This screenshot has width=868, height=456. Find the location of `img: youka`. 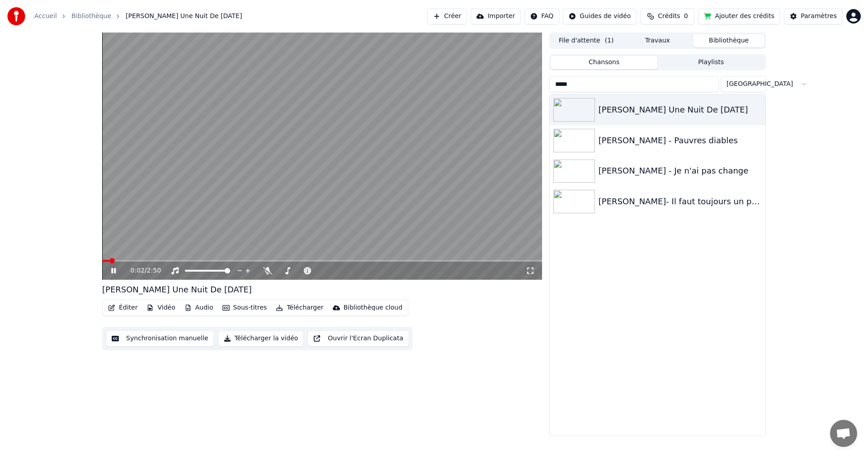

img: youka is located at coordinates (16, 16).